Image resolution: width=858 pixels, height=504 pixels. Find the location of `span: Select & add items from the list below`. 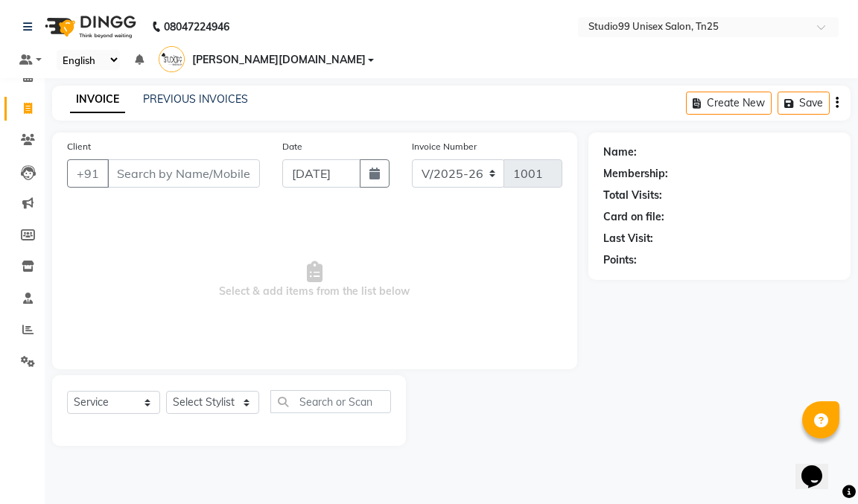

span: Select & add items from the list below is located at coordinates (315, 280).